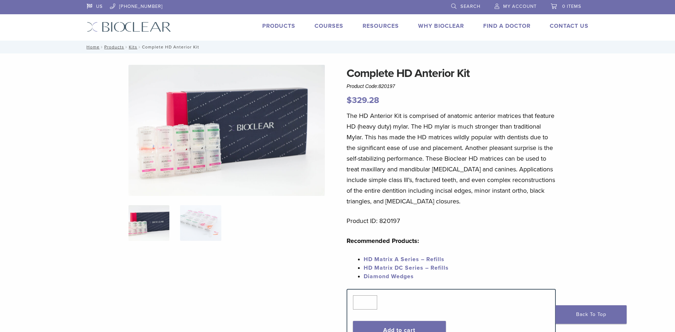  I want to click on img: Bioclear, so click(129, 27).